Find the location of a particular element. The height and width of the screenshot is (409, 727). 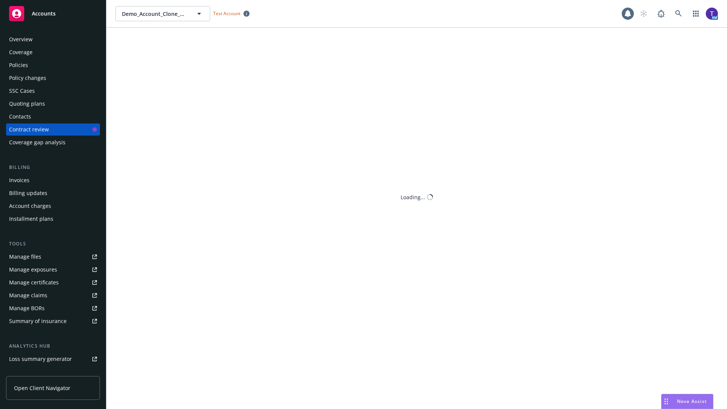

div: Tools is located at coordinates (53, 244).